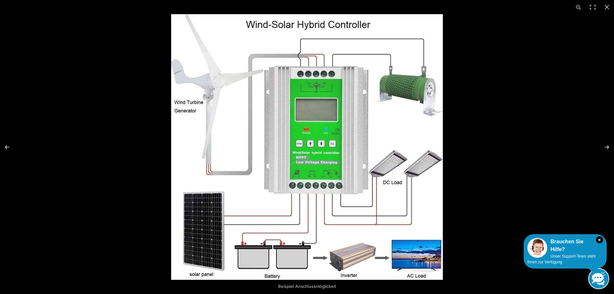 This screenshot has width=614, height=294. I want to click on span: Unser Support-Team steht Ihnen zur Verfügung, so click(562, 259).